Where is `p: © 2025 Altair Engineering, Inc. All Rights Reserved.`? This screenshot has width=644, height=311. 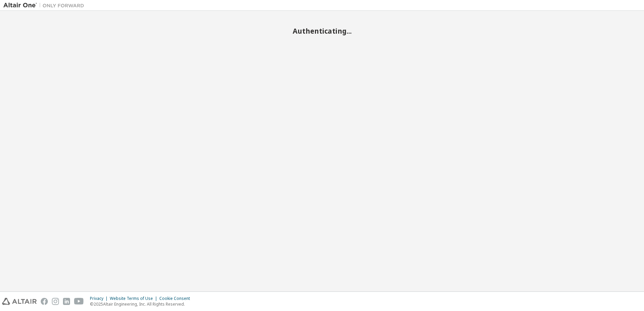
p: © 2025 Altair Engineering, Inc. All Rights Reserved. is located at coordinates (142, 304).